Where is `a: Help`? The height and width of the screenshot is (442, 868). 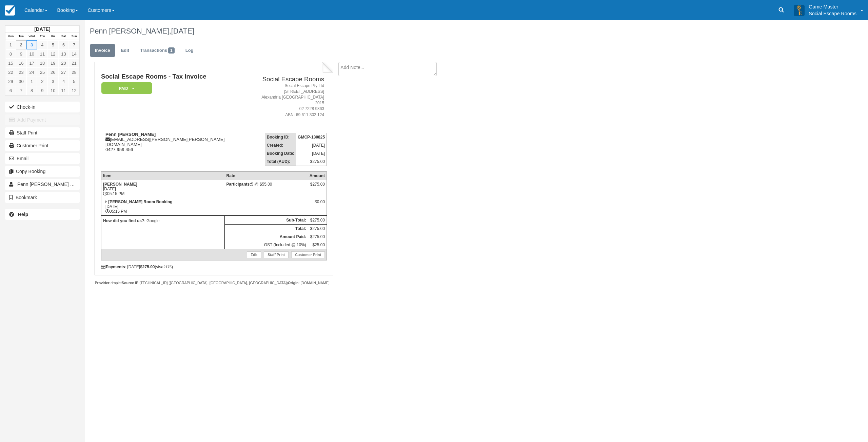 a: Help is located at coordinates (42, 214).